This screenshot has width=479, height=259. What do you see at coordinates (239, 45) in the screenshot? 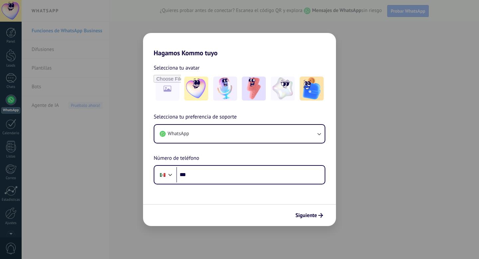
I see `h2: Hagamos Kommo tuyo` at bounding box center [239, 45].